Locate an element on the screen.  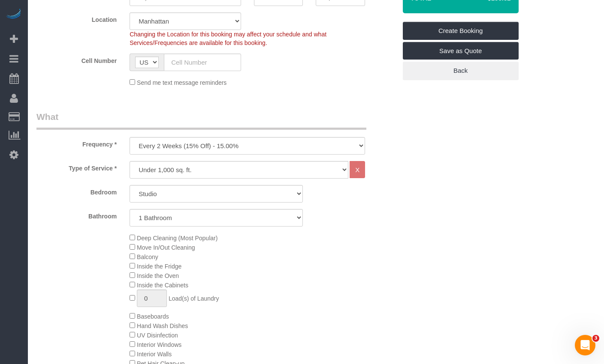
a: Create Booking is located at coordinates (461, 31).